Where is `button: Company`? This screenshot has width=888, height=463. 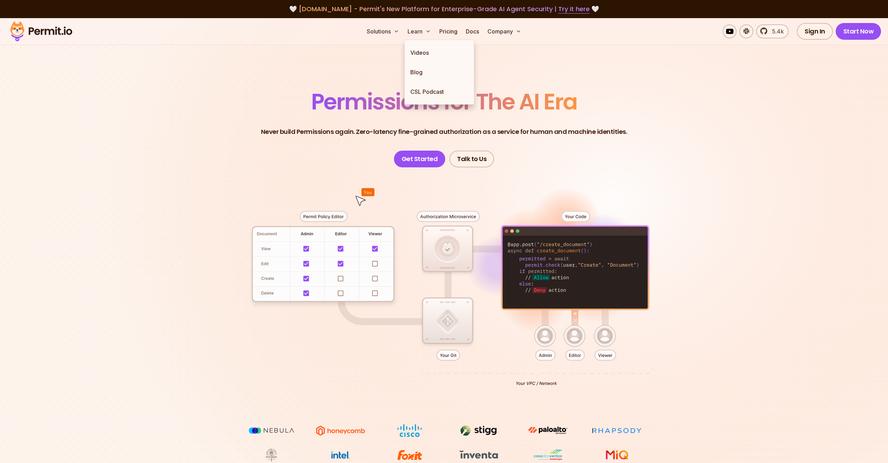 button: Company is located at coordinates (504, 31).